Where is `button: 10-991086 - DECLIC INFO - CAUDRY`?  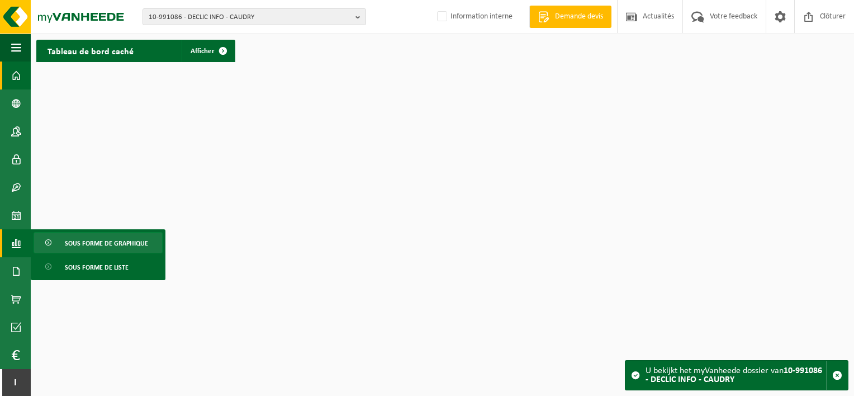
button: 10-991086 - DECLIC INFO - CAUDRY is located at coordinates (254, 17).